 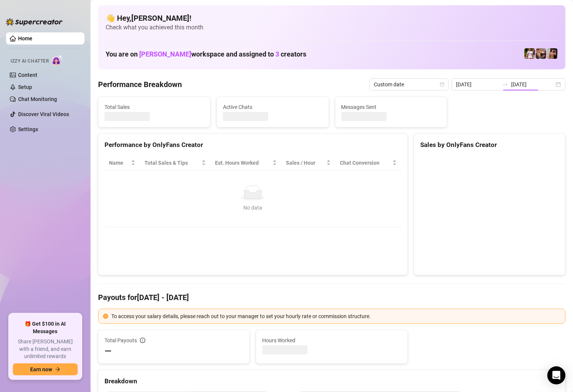 What do you see at coordinates (409, 84) in the screenshot?
I see `span: Custom date` at bounding box center [409, 84].